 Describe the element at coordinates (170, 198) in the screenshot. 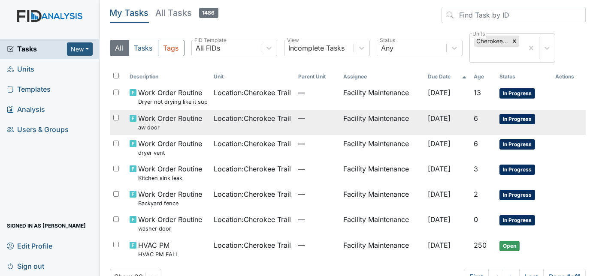

I see `span: Work Order Routine Backyard fence` at that location.